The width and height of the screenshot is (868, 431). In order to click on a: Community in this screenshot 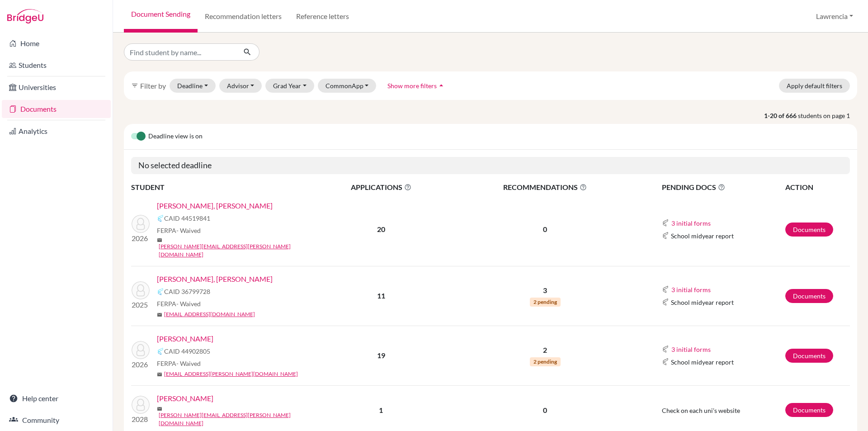, I will do `click(56, 420)`.